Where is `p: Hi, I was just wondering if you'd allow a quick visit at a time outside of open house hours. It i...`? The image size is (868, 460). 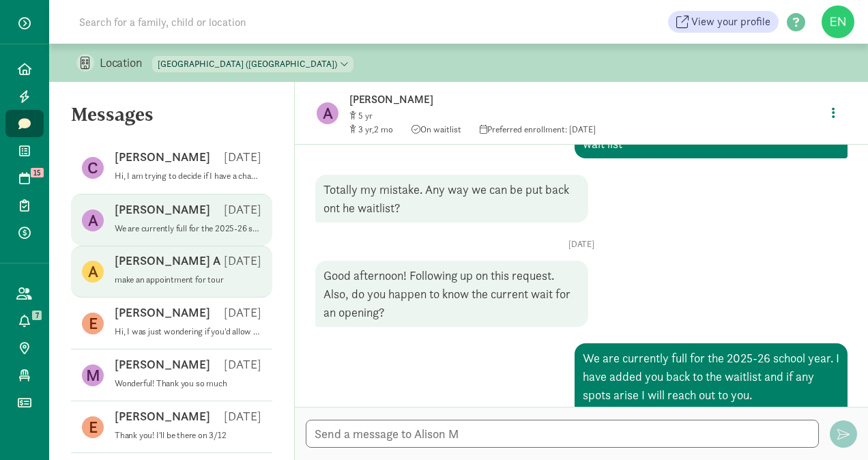 p: Hi, I was just wondering if you'd allow a quick visit at a time outside of open house hours. It i... is located at coordinates (188, 332).